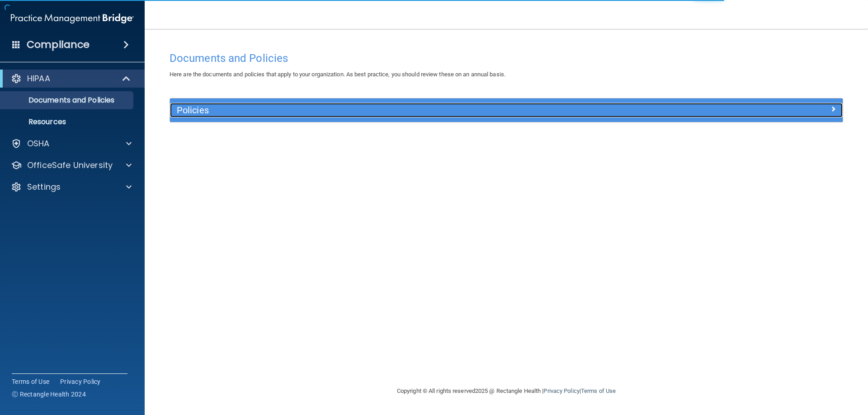 This screenshot has height=415, width=868. Describe the element at coordinates (506, 59) in the screenshot. I see `h4: Documents and Policies` at that location.